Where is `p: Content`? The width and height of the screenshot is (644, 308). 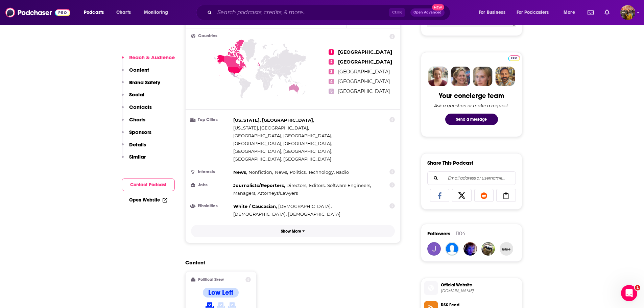
p: Content is located at coordinates (139, 69).